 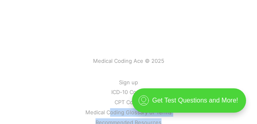 I want to click on a: ICD-10 Codes, so click(x=129, y=92).